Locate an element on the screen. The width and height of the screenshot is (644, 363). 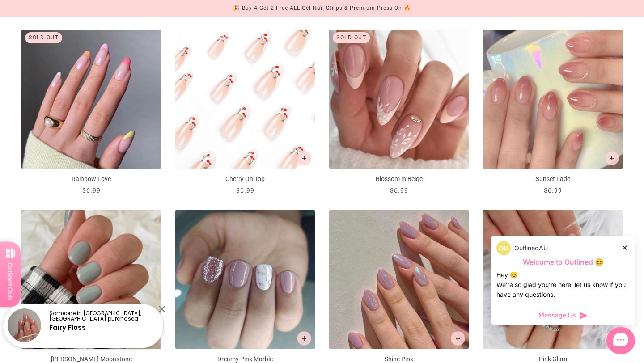
p: Blossom in Beige is located at coordinates (399, 179).